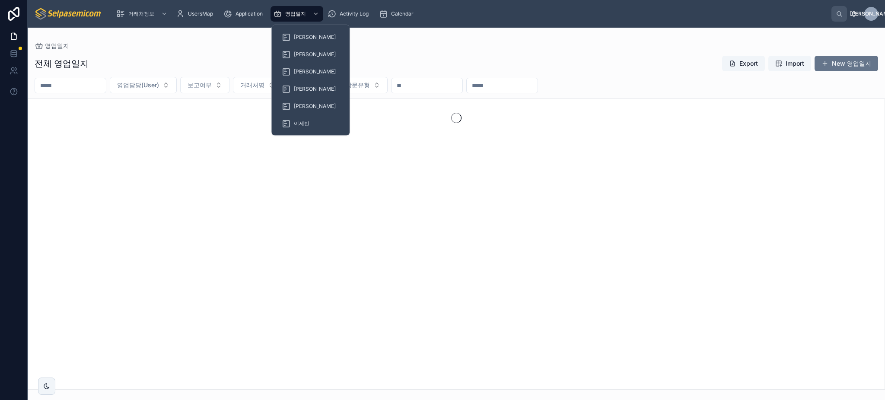 The width and height of the screenshot is (885, 400). What do you see at coordinates (141, 14) in the screenshot?
I see `span: 거래처정보` at bounding box center [141, 14].